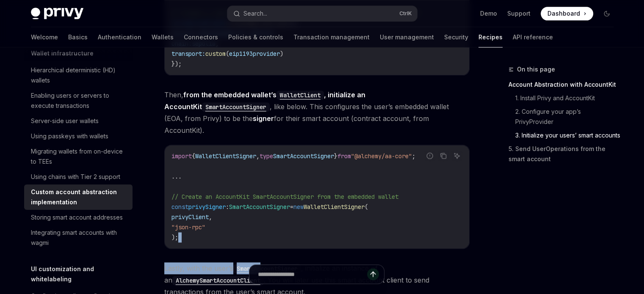  What do you see at coordinates (299, 207) in the screenshot?
I see `span: new` at bounding box center [299, 207].